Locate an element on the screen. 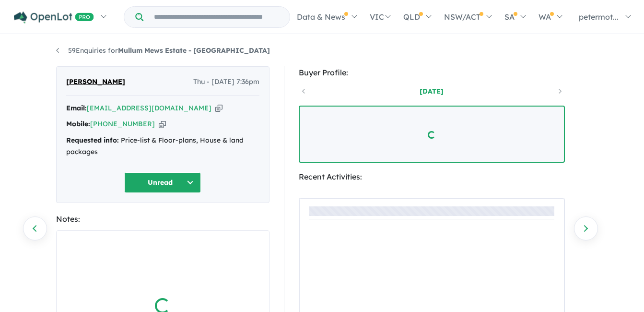 Image resolution: width=644 pixels, height=312 pixels. div: Notes: is located at coordinates (163, 219).